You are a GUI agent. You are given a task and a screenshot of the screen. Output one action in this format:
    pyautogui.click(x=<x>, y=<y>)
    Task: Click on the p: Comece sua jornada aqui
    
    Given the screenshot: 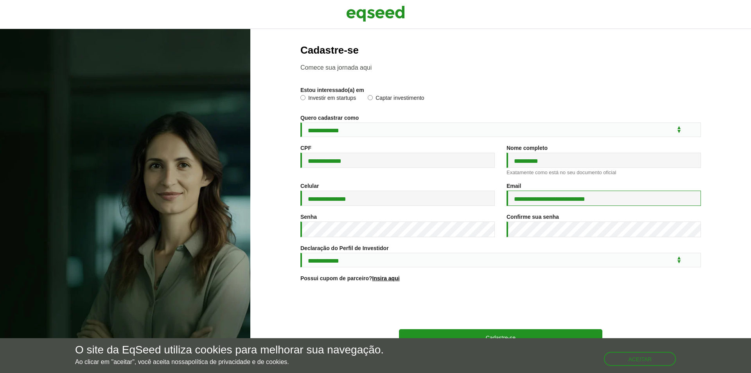 What is the action you would take?
    pyautogui.click(x=501, y=67)
    